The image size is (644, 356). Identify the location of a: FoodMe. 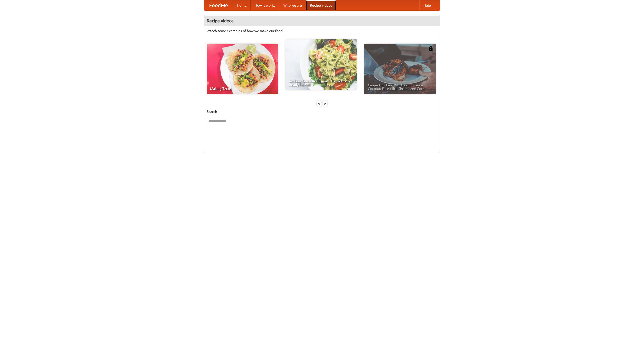
(218, 5).